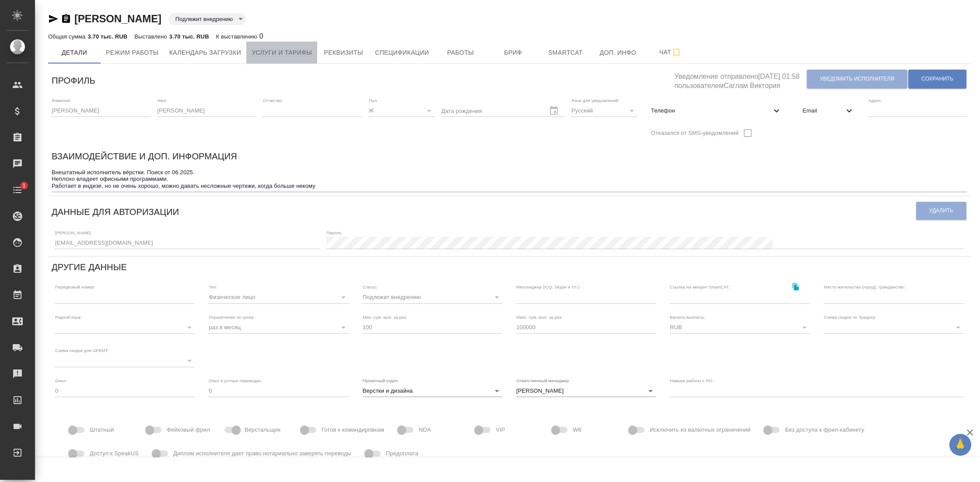 The height and width of the screenshot is (482, 980). I want to click on p: К выставлению, so click(238, 36).